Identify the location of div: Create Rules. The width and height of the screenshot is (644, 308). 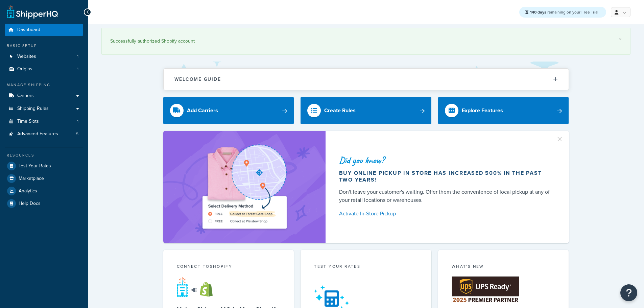
(340, 111).